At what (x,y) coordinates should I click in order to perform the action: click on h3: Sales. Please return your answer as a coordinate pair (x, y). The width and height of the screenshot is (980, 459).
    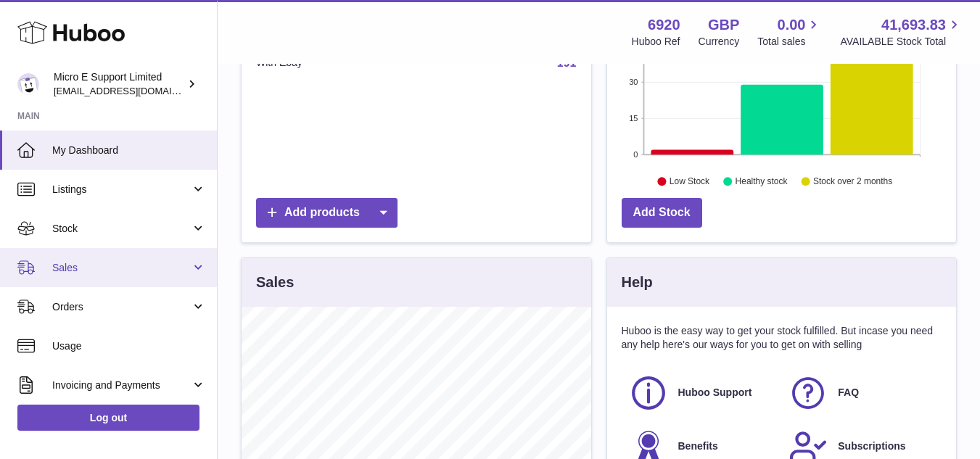
    Looking at the image, I should click on (274, 282).